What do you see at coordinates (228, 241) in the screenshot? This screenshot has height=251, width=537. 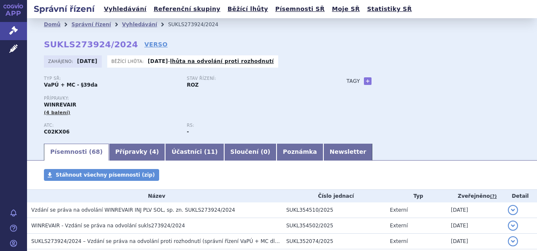 I see `span: SUKLS273924/2024 – Vzdání se práva na odvolání proti rozhodnutí (správní řízení VaPÚ + MC dle §39...` at bounding box center [228, 241].